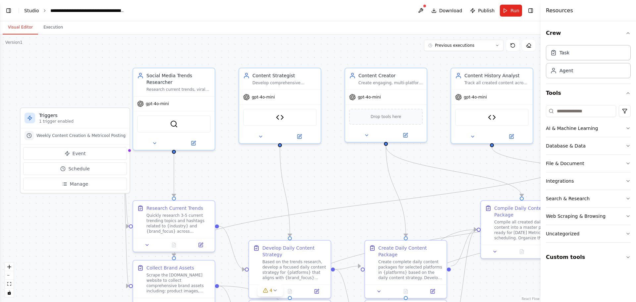 The width and height of the screenshot is (636, 302). Describe the element at coordinates (588, 63) in the screenshot. I see `div: Crew` at that location.